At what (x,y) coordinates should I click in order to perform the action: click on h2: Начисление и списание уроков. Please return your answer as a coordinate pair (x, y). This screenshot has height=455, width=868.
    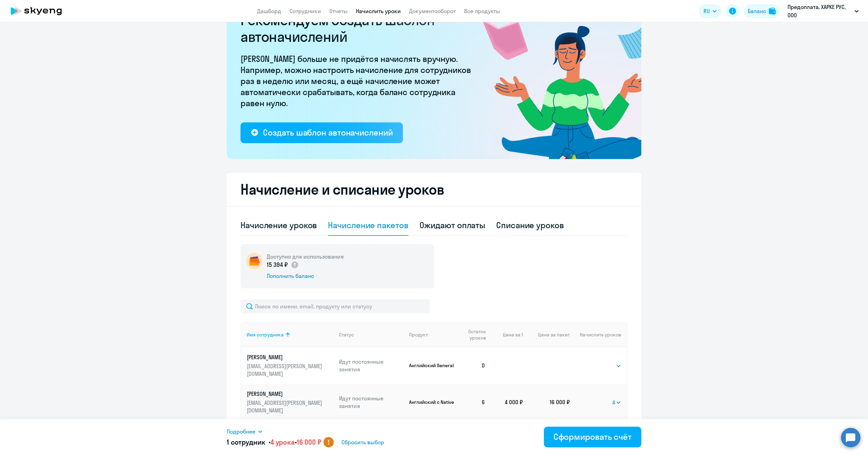
    Looking at the image, I should click on (434, 190).